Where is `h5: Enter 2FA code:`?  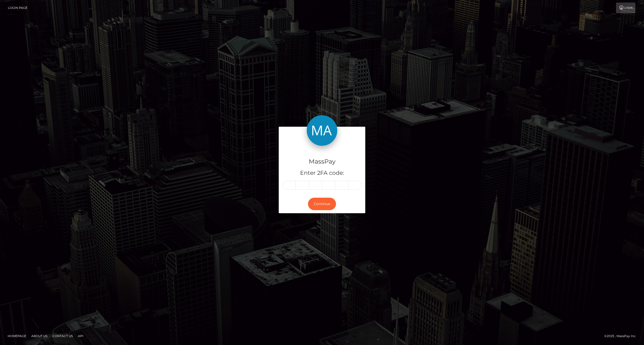 h5: Enter 2FA code: is located at coordinates (322, 173).